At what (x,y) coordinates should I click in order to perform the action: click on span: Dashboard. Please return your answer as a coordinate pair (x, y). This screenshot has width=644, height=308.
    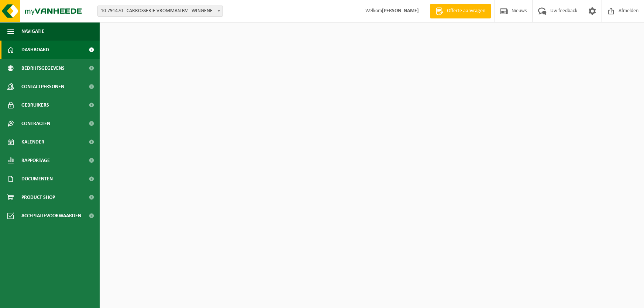
    Looking at the image, I should click on (35, 50).